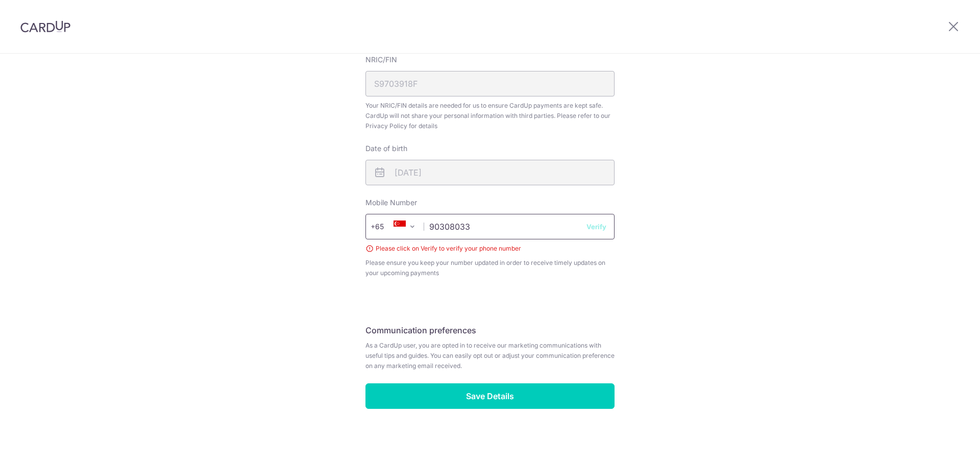  I want to click on h5: Communication preferences, so click(490, 330).